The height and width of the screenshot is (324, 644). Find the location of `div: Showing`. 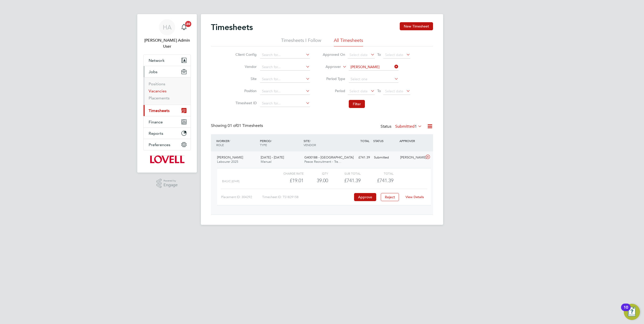

div: Showing is located at coordinates (237, 126).